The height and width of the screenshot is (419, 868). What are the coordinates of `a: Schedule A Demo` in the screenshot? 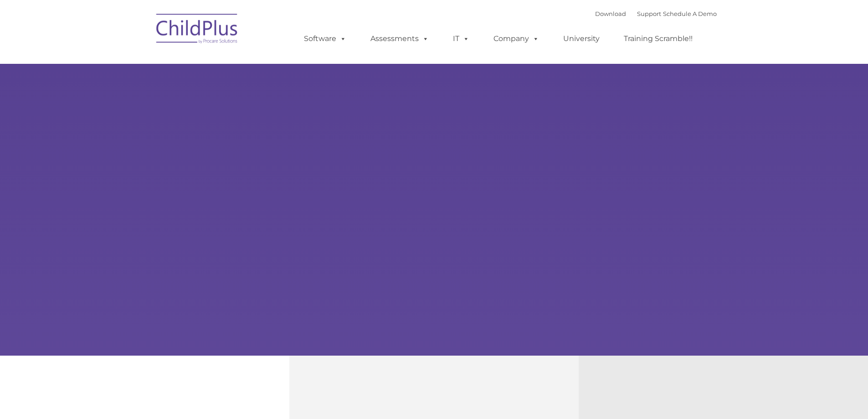 It's located at (690, 14).